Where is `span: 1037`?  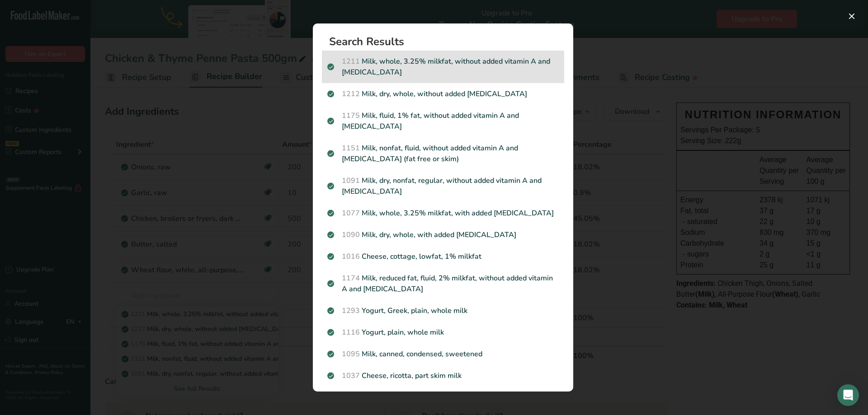 span: 1037 is located at coordinates (351, 376).